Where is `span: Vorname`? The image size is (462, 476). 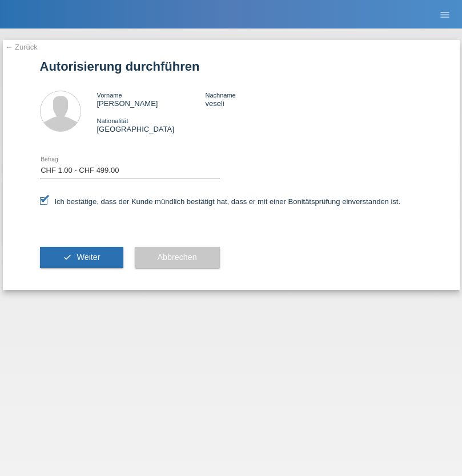
span: Vorname is located at coordinates (109, 95).